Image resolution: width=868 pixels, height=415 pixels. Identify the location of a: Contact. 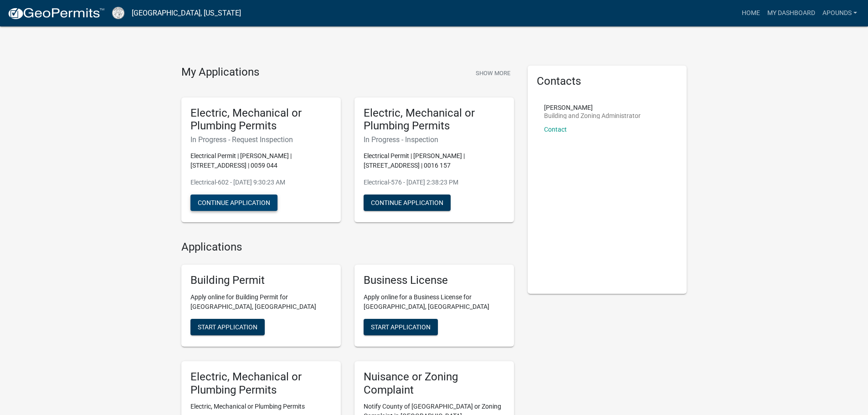
(555, 129).